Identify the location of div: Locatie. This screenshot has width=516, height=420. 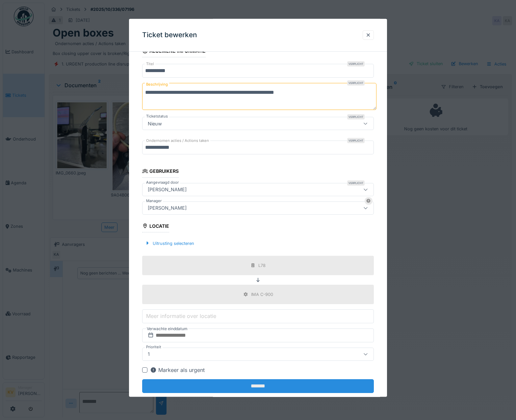
(156, 227).